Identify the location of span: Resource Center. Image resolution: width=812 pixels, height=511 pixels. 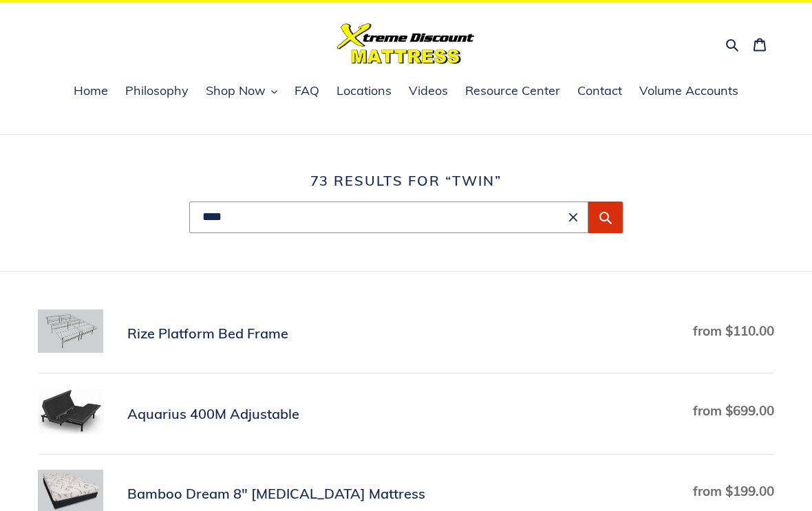
(513, 91).